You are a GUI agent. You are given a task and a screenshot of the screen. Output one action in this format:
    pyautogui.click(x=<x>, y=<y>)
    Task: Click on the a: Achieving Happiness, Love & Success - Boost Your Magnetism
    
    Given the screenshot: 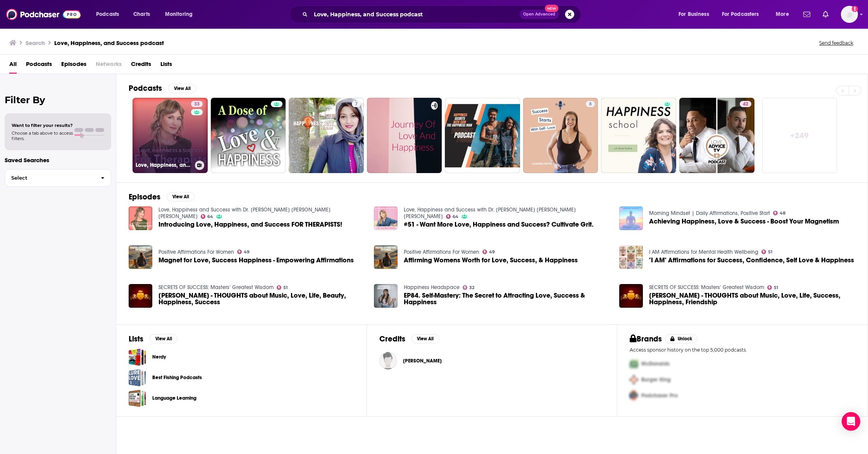 What is the action you would take?
    pyautogui.click(x=744, y=221)
    